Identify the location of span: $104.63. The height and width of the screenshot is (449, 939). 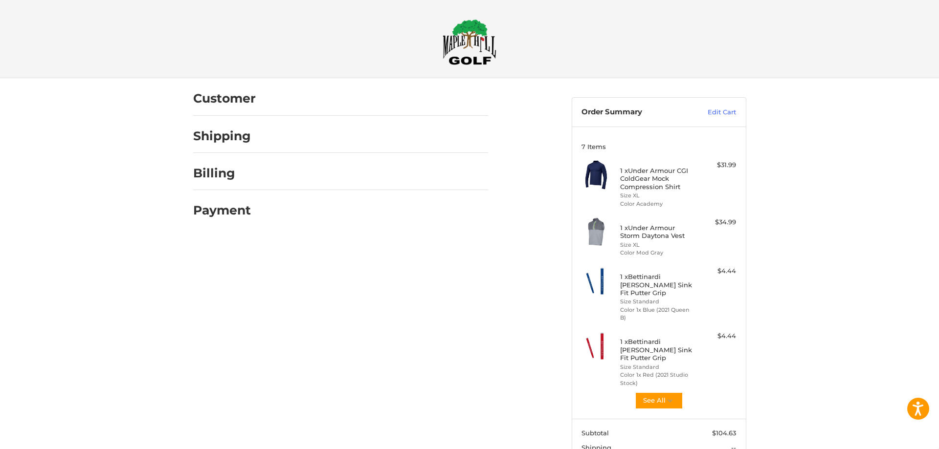
(724, 433).